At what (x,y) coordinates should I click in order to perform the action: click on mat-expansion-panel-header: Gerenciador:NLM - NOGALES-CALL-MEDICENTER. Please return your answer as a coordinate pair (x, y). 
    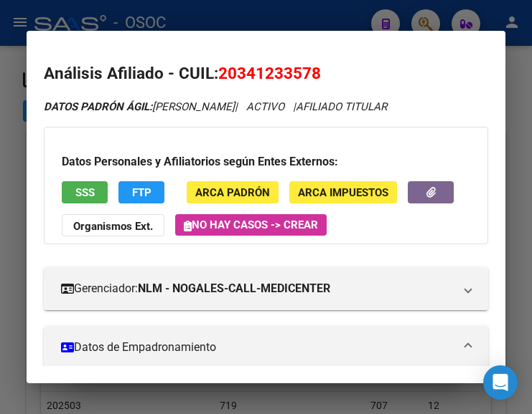
    Looking at the image, I should click on (266, 289).